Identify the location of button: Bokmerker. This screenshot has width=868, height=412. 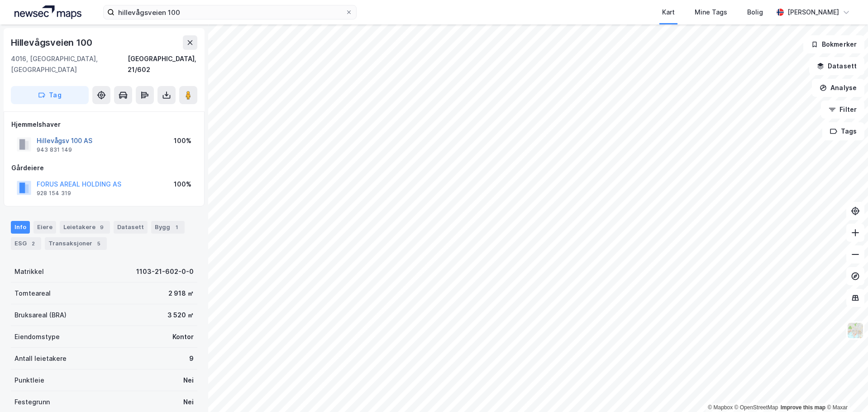
(834, 44).